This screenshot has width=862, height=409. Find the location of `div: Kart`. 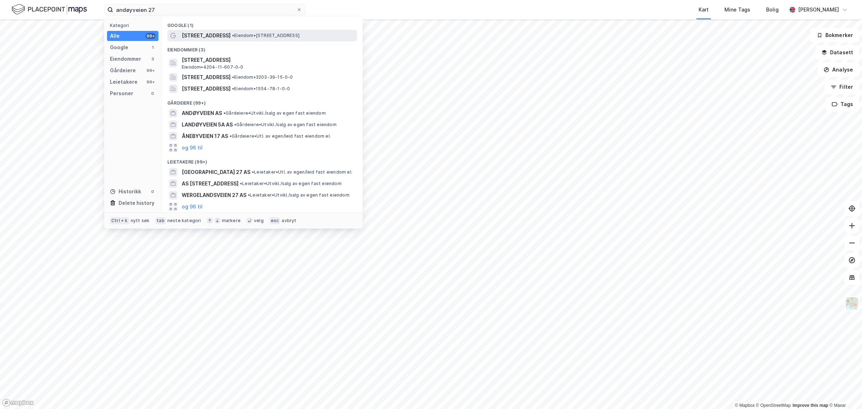

div: Kart is located at coordinates (704, 10).